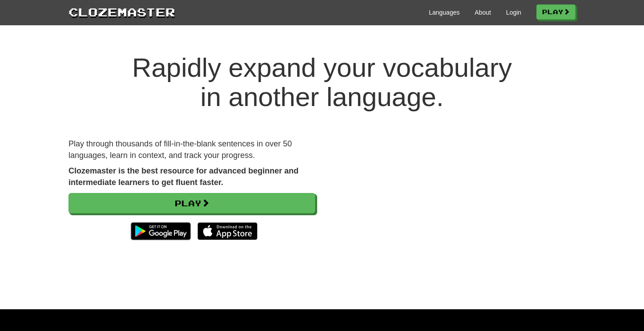 The height and width of the screenshot is (331, 644). I want to click on strong: Clozemaster is the best resource for advanced beginner and intermediate learners to get fluent fa..., so click(183, 176).